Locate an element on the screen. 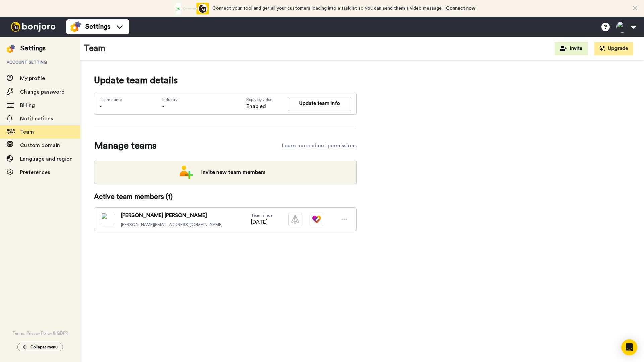  img: add-team.png is located at coordinates (187, 173).